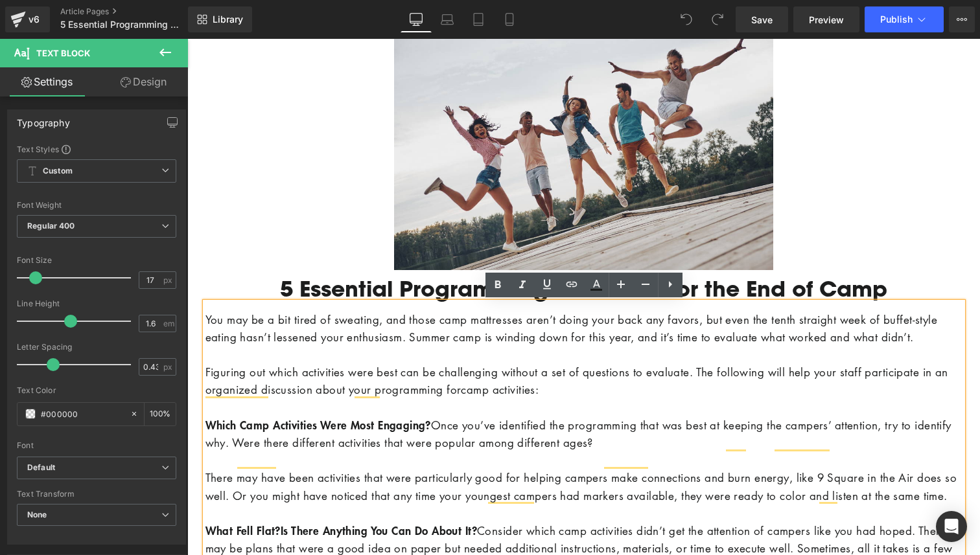 This screenshot has height=555, width=980. I want to click on a: Design, so click(143, 82).